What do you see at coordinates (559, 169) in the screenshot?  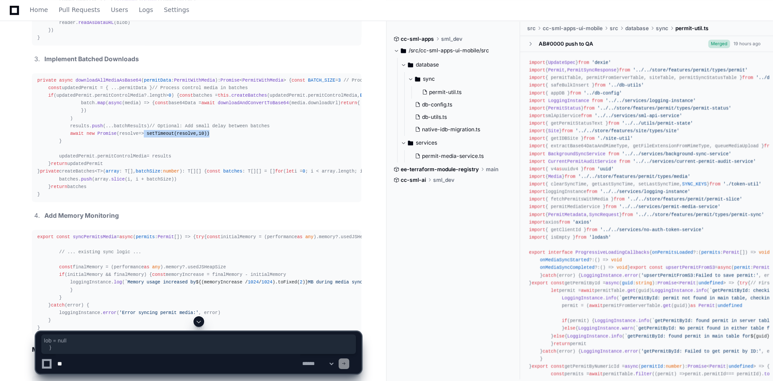 I see `span: as` at bounding box center [559, 169].